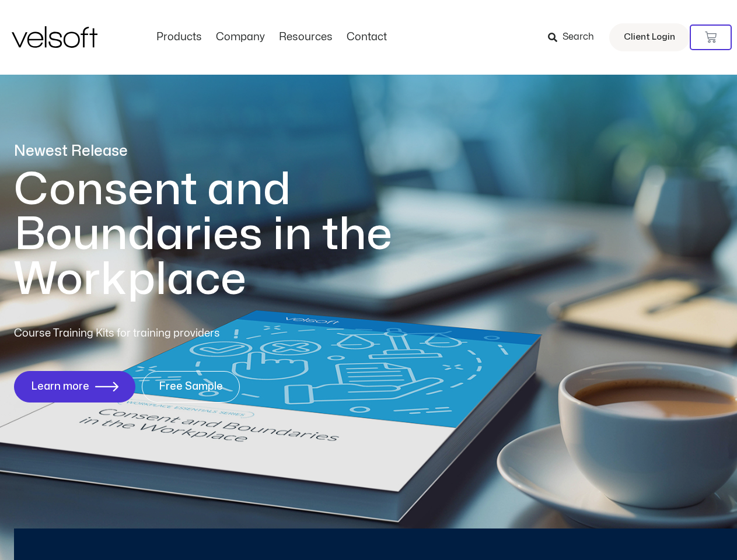 The height and width of the screenshot is (560, 737). Describe the element at coordinates (241, 38) in the screenshot. I see `a: CompanyMenu Toggle` at that location.